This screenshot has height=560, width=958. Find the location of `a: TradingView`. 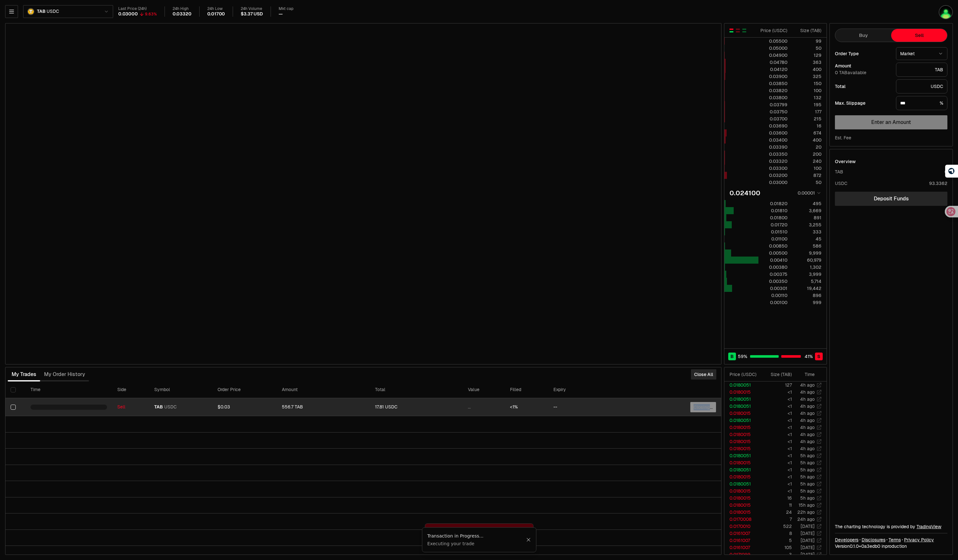

a: TradingView is located at coordinates (929, 527).